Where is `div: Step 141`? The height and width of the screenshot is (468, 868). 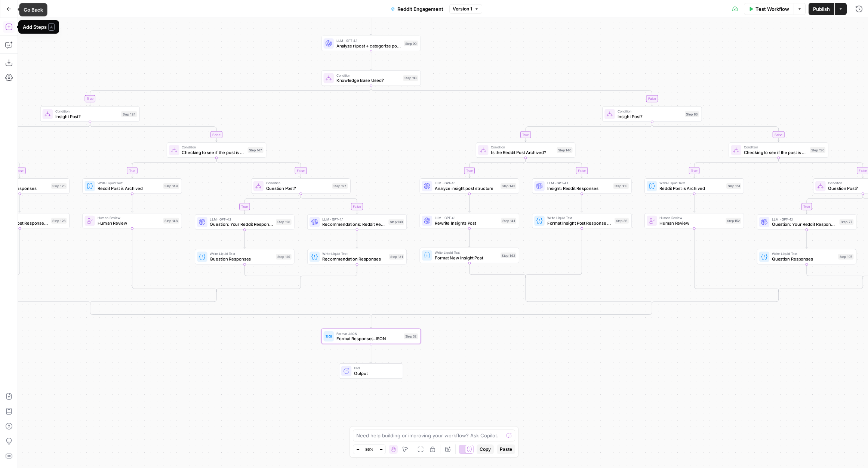
div: Step 141 is located at coordinates (509, 221).